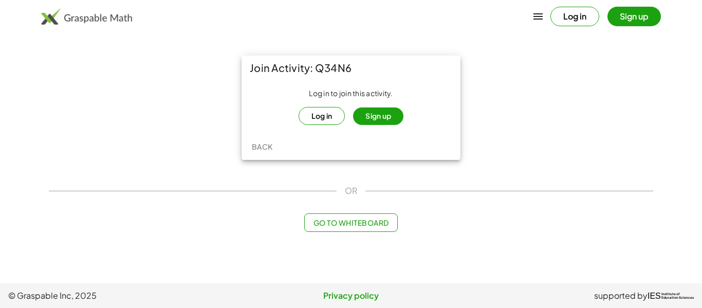  What do you see at coordinates (122, 295) in the screenshot?
I see `span: © Graspable Inc, 2025` at bounding box center [122, 295].